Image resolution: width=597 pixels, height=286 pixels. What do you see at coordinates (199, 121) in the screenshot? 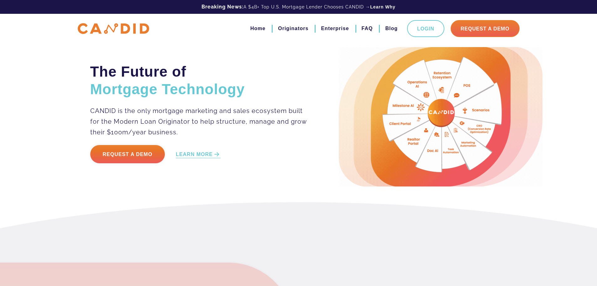
I see `p: CANDID is the only mortgage marketing and sales ecosystem built for the Modern Loan Originator to...` at bounding box center [199, 121].